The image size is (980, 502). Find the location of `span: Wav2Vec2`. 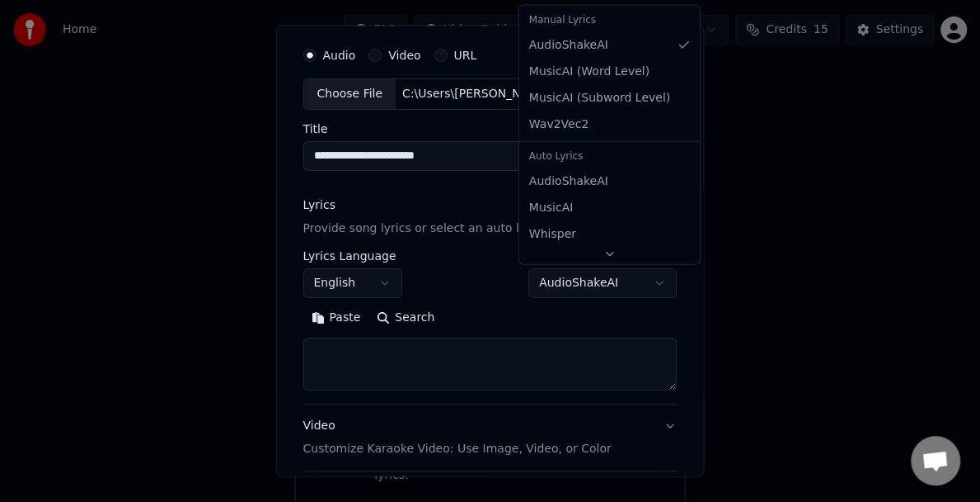

span: Wav2Vec2 is located at coordinates (559, 124).